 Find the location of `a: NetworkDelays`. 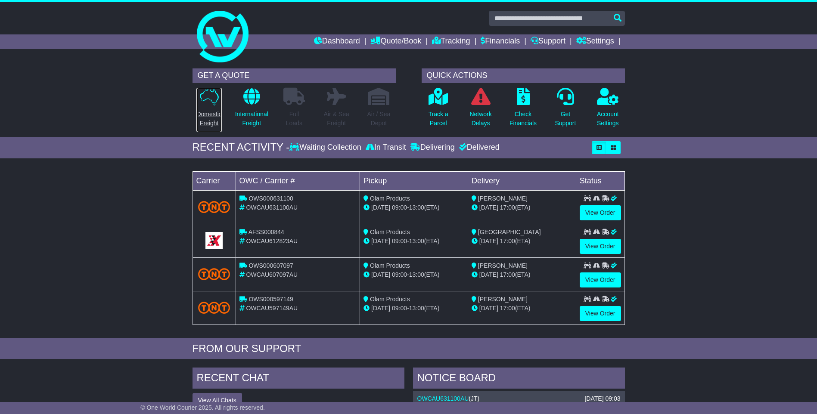

a: NetworkDelays is located at coordinates (480, 110).